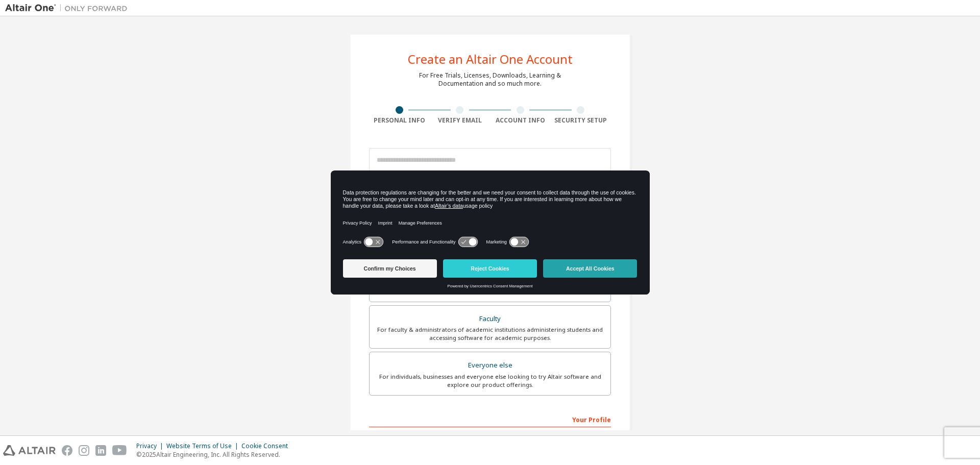  I want to click on div: Website Terms of Use, so click(204, 446).